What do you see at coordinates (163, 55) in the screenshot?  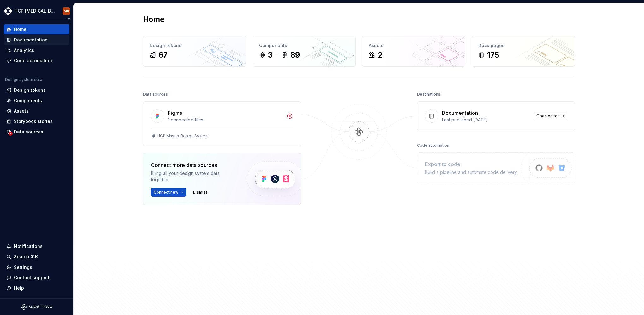 I see `div: 67` at bounding box center [163, 55].